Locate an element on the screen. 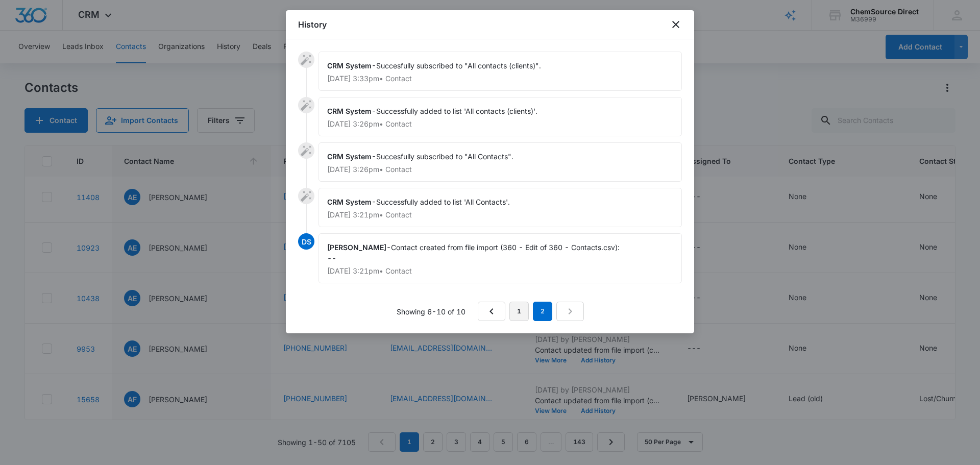 The width and height of the screenshot is (980, 465). span: Succesfully subscribed to "All Contacts". is located at coordinates (445, 156).